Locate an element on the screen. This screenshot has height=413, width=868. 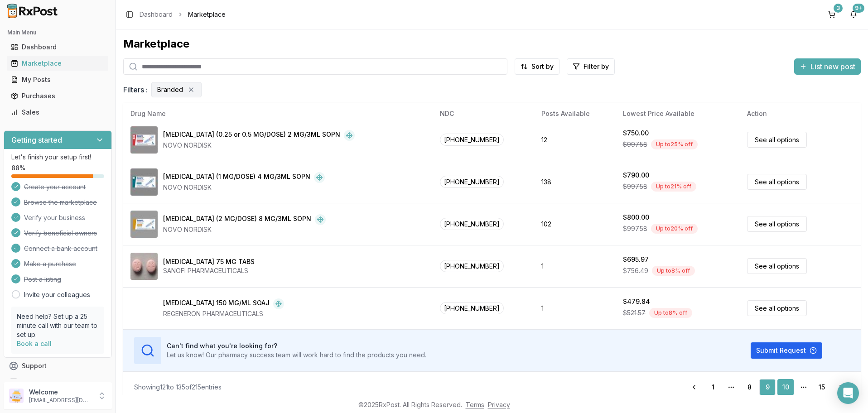
div: Up to 25 % off is located at coordinates (674, 144).